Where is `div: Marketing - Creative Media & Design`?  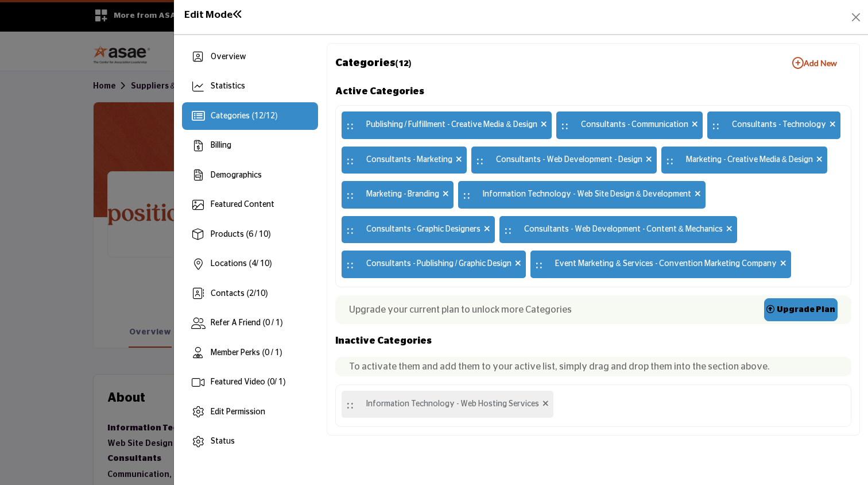 div: Marketing - Creative Media & Design is located at coordinates (744, 160).